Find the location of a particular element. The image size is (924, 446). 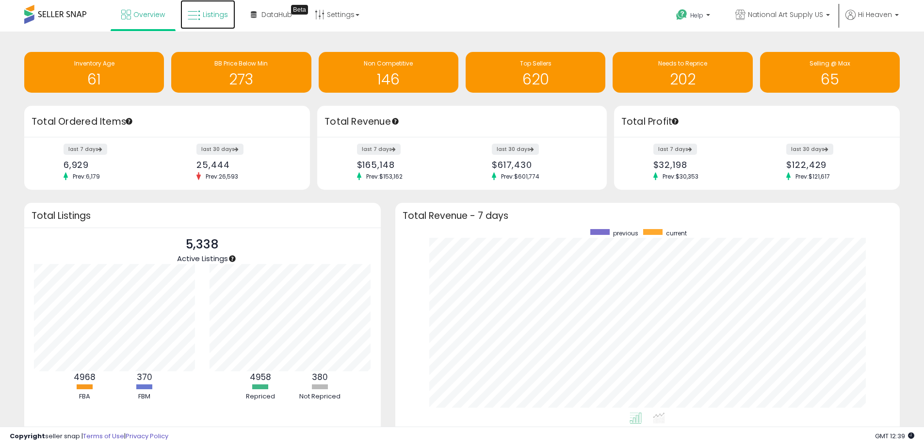

h3: Total Ordered Items is located at coordinates (167, 122).